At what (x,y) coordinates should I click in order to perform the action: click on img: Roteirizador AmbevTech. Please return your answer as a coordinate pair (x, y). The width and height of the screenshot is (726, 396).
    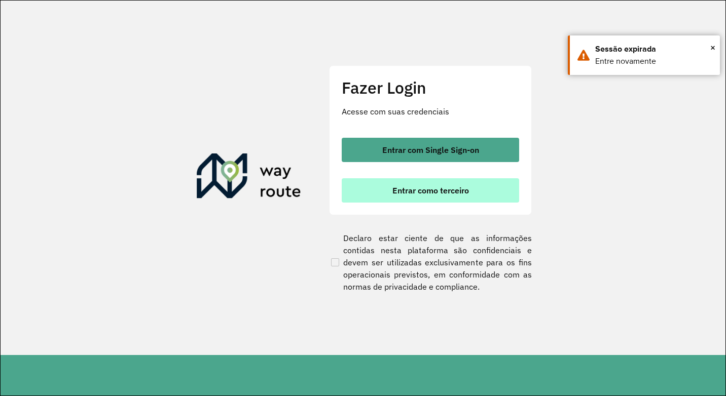
    Looking at the image, I should click on (249, 178).